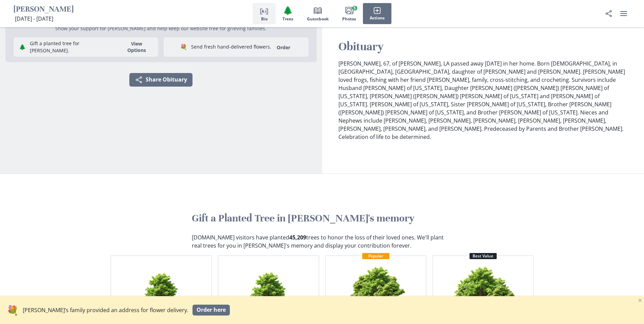  What do you see at coordinates (318, 13) in the screenshot?
I see `button: Guestbook` at bounding box center [318, 13].